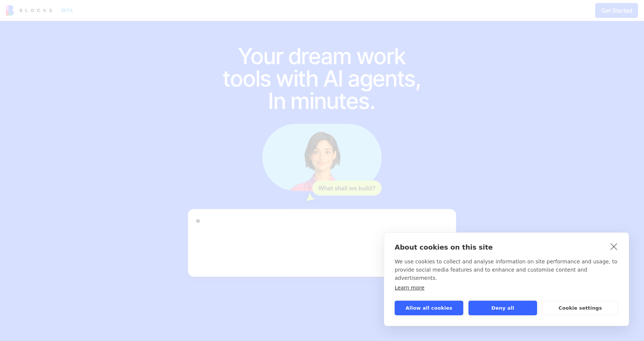 The image size is (644, 341). Describe the element at coordinates (429, 308) in the screenshot. I see `button: Allow all cookies` at that location.